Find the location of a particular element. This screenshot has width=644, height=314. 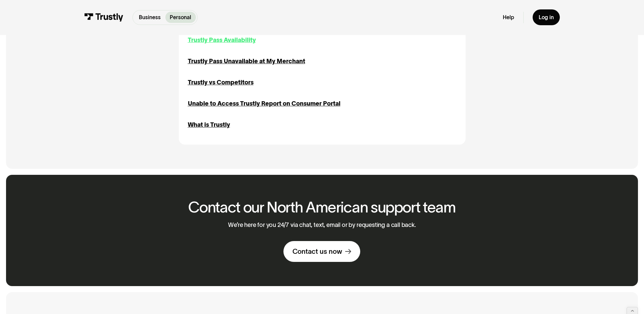

a: Help is located at coordinates (508, 18).